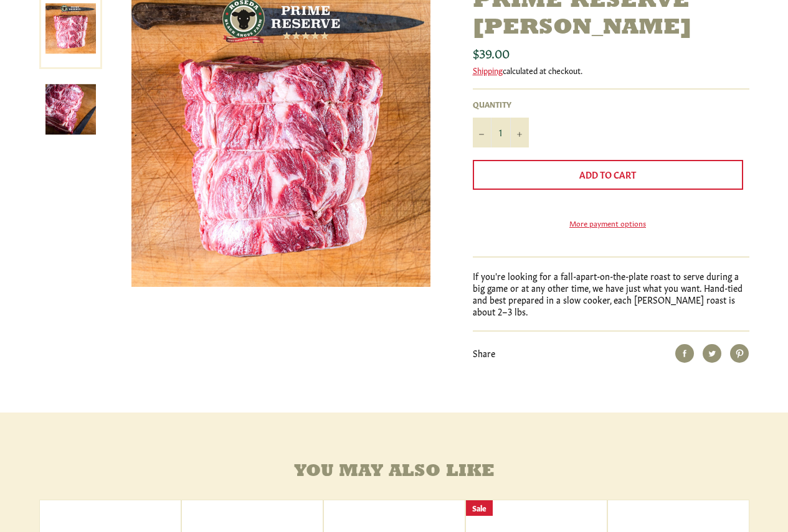 Image resolution: width=788 pixels, height=532 pixels. Describe the element at coordinates (484, 353) in the screenshot. I see `span: Share` at that location.